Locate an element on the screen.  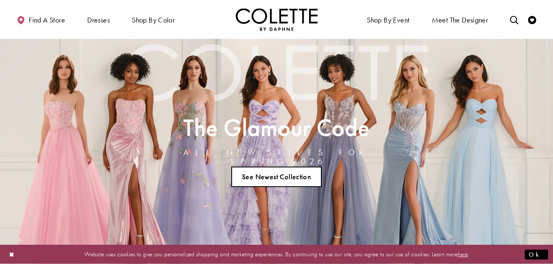
span: Find a store is located at coordinates (47, 20).